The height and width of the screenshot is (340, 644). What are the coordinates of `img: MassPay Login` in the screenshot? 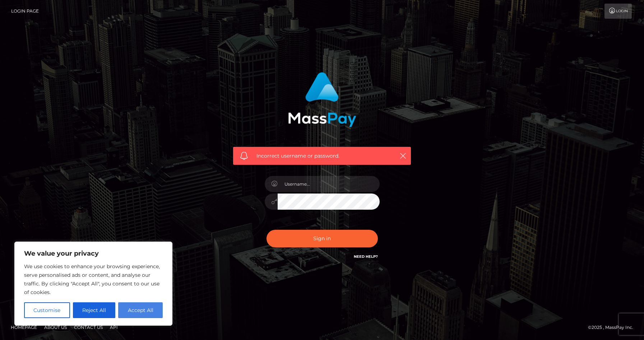 It's located at (322, 100).